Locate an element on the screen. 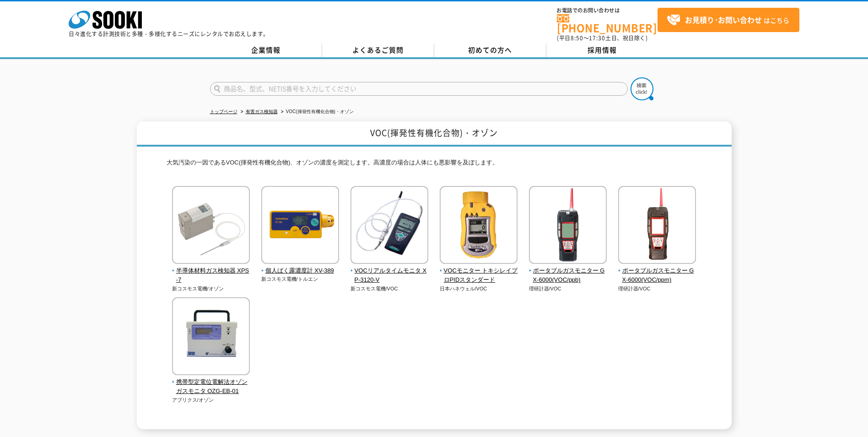 The width and height of the screenshot is (868, 437). p: 日本ハネウェル/VOC is located at coordinates (479, 288).